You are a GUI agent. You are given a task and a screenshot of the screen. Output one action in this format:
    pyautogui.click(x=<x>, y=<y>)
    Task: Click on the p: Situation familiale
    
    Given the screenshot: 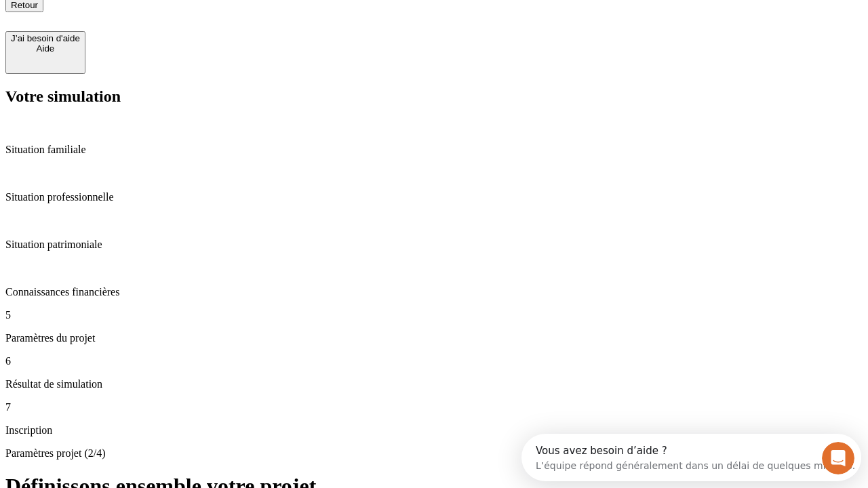 What is the action you would take?
    pyautogui.click(x=434, y=150)
    